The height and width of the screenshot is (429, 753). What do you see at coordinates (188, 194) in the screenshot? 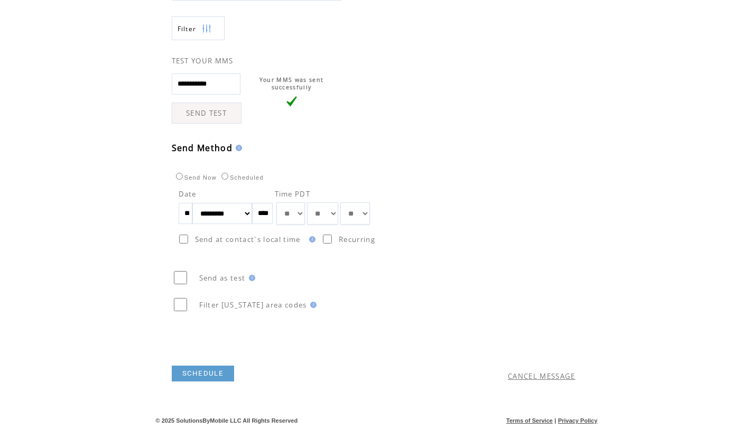
I see `span: Date` at bounding box center [188, 194].